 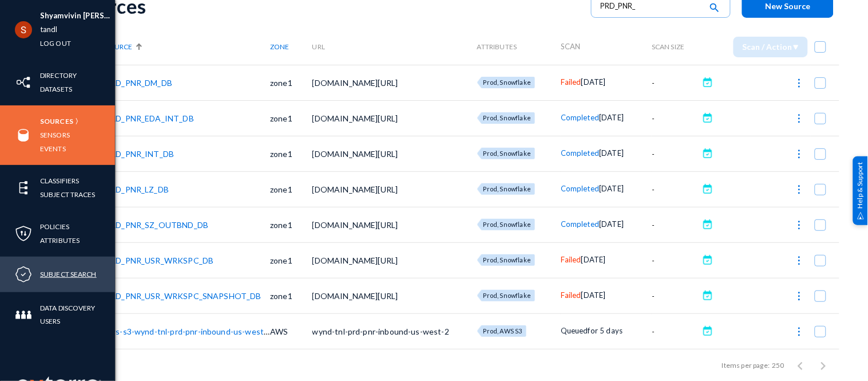 What do you see at coordinates (280, 47) in the screenshot?
I see `span: Zone` at bounding box center [280, 47].